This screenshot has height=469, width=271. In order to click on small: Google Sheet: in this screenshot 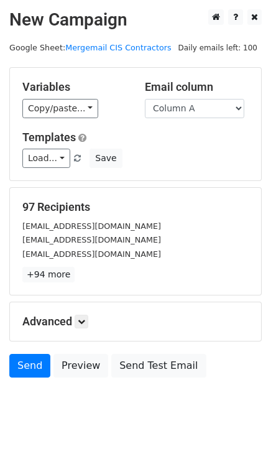, I will do `click(90, 47)`.